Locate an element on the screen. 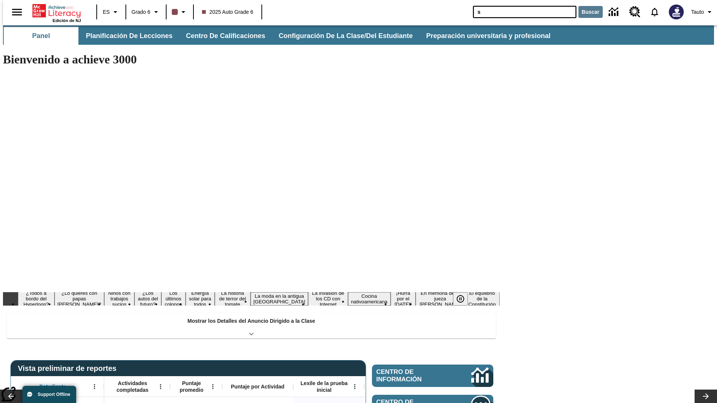  button: Escoja un nuevo avatar is located at coordinates (676, 12).